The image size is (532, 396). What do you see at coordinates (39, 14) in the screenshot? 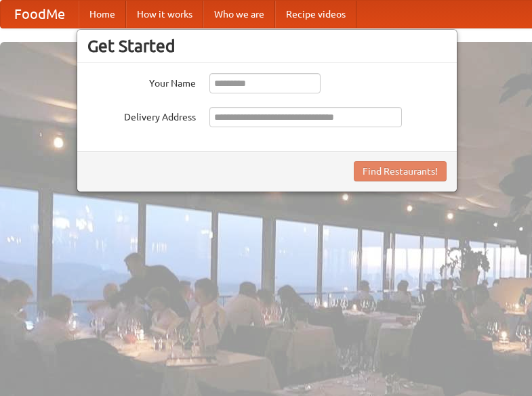
I see `a: FoodMe` at bounding box center [39, 14].